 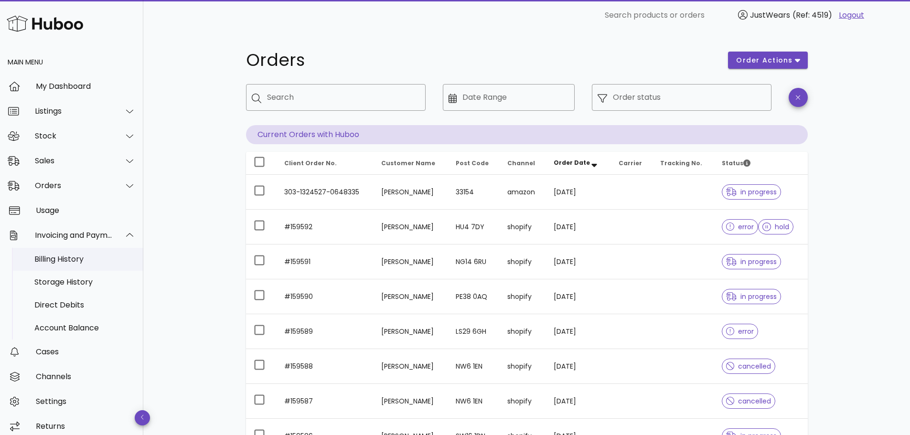 What do you see at coordinates (812, 15) in the screenshot?
I see `span: (Ref: 4519)` at bounding box center [812, 15].